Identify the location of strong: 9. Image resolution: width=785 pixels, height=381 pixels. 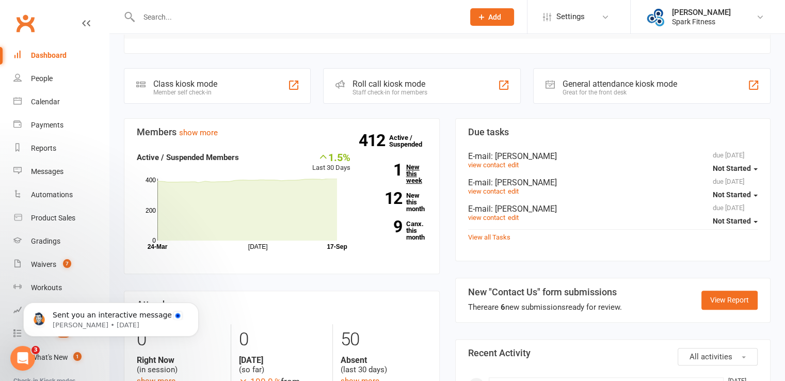
(384, 226).